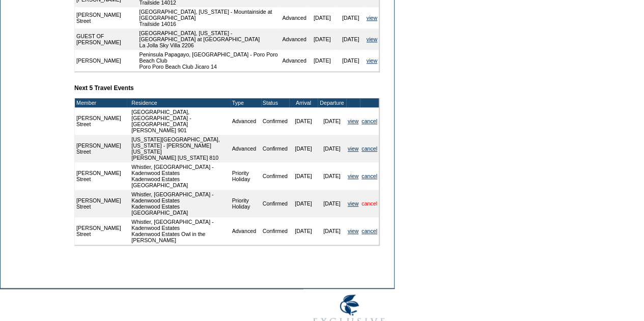  What do you see at coordinates (275, 103) in the screenshot?
I see `td: Status` at bounding box center [275, 103].